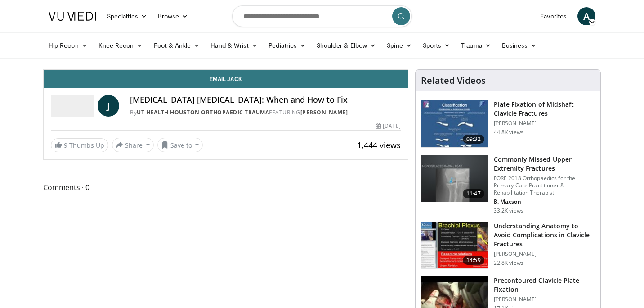 The height and width of the screenshot is (308, 644). What do you see at coordinates (68, 45) in the screenshot?
I see `a: Hip Recon` at bounding box center [68, 45].